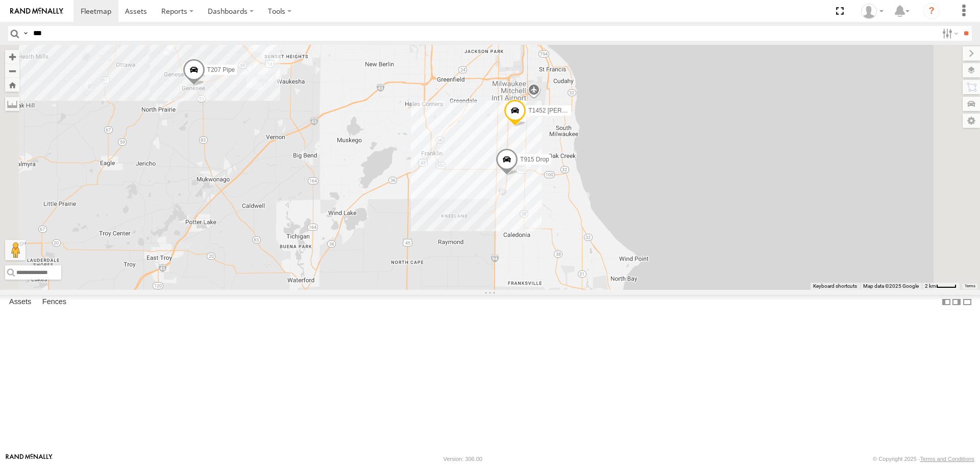  I want to click on label: Hide Summary Table, so click(967, 302).